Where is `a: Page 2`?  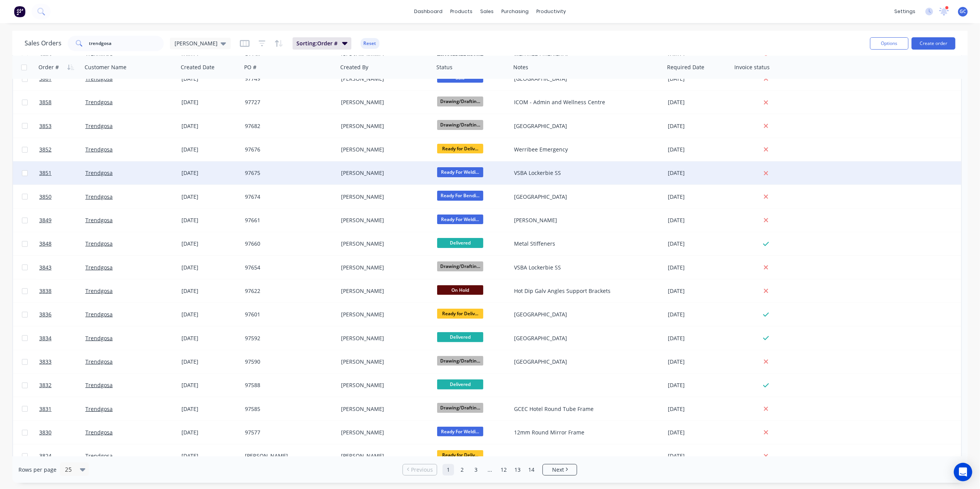
a: Page 2 is located at coordinates (462, 470).